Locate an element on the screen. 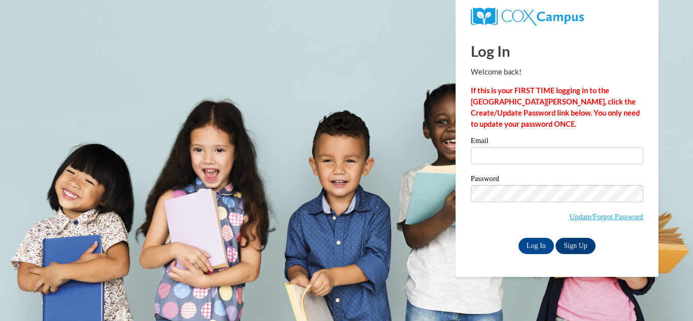 This screenshot has height=321, width=693. label: Email is located at coordinates (557, 142).